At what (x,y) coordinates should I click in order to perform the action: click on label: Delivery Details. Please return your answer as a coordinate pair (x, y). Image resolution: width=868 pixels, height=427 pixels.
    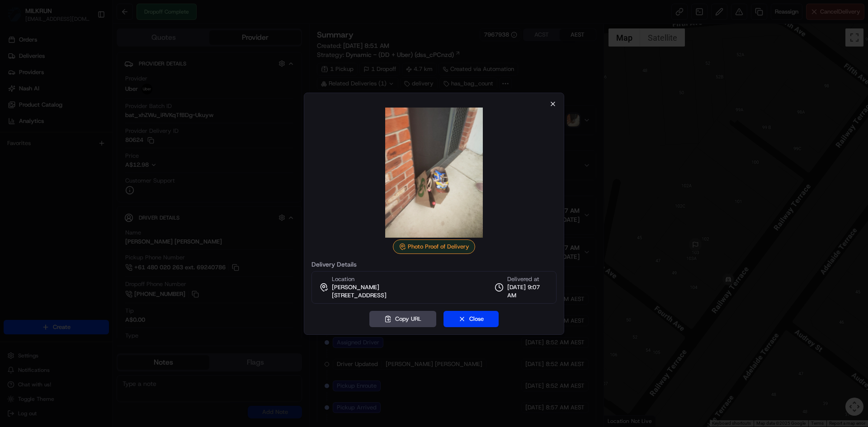
    Looking at the image, I should click on (434, 265).